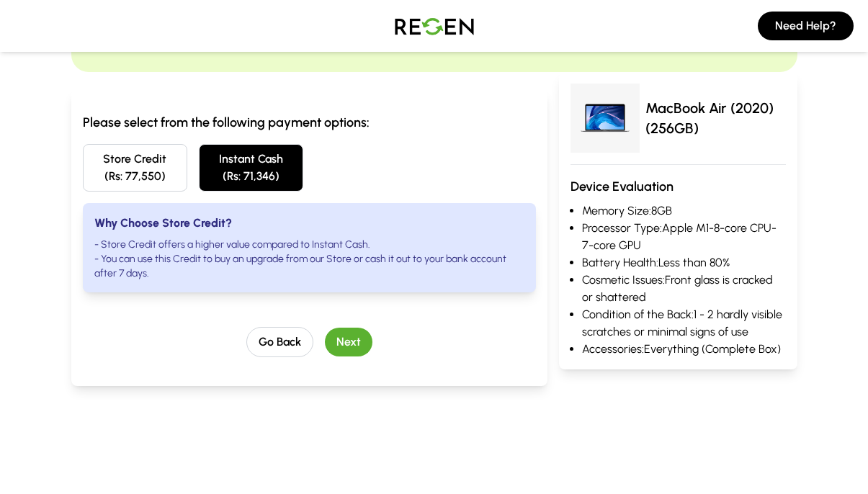  Describe the element at coordinates (309, 123) in the screenshot. I see `h3: Please select from the following payment options:` at that location.